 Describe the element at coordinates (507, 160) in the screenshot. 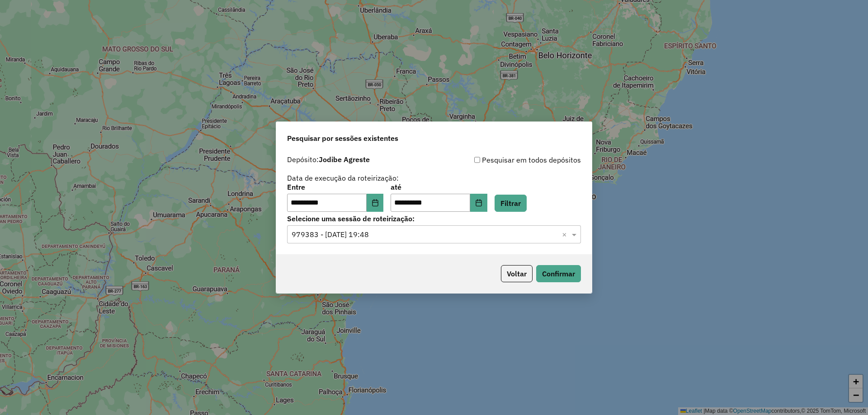

I see `div: Pesquisar em todos depósitos` at that location.